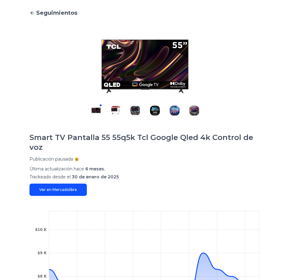  What do you see at coordinates (95, 177) in the screenshot?
I see `font: 30 de enero de 2025` at bounding box center [95, 177].